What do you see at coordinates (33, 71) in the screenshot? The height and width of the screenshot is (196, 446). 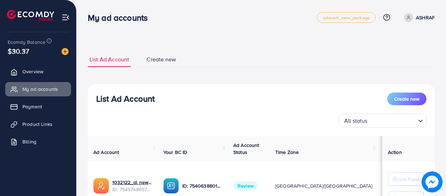 I see `span: Overview` at bounding box center [33, 71].